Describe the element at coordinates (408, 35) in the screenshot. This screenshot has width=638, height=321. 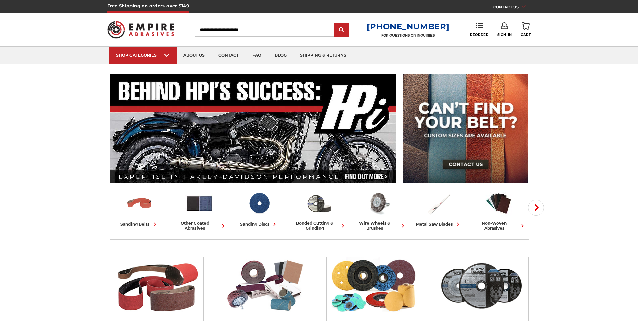
I see `p: FOR QUESTIONS OR INQUIRIES` at that location.